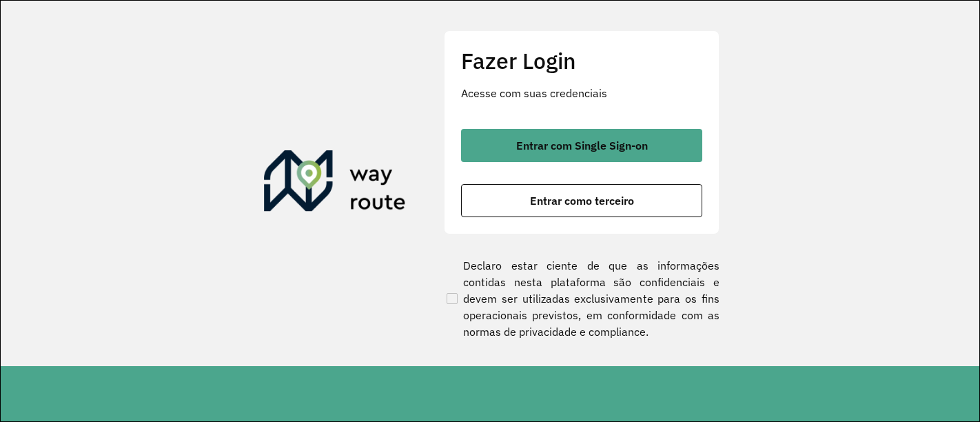 The height and width of the screenshot is (422, 980). Describe the element at coordinates (335, 184) in the screenshot. I see `img: Roteirizador AmbevTech` at that location.